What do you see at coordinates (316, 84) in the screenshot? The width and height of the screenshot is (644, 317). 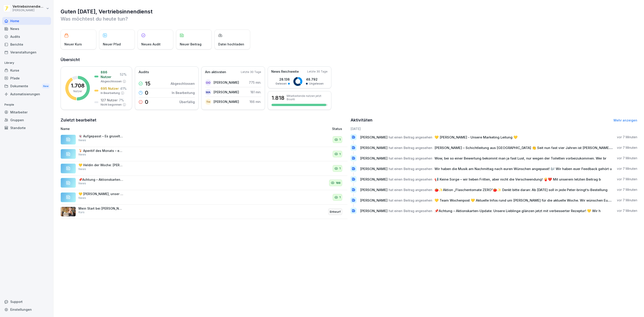 I see `p: Ungelesen` at bounding box center [316, 84].